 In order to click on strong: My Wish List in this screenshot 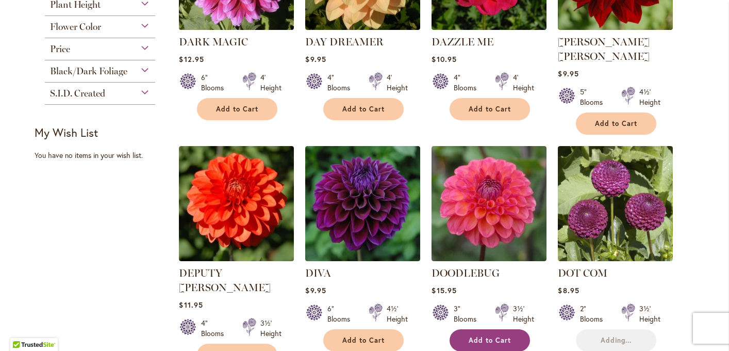, I will do `click(66, 132)`.